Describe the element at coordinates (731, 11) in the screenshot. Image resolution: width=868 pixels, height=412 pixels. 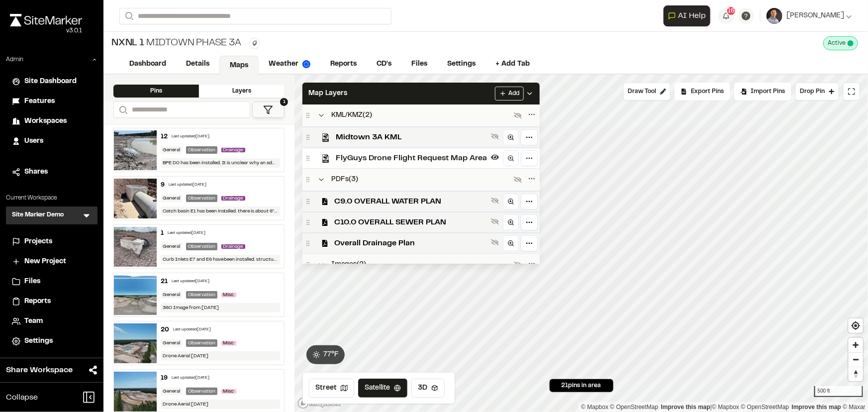
I see `span: 16` at that location.